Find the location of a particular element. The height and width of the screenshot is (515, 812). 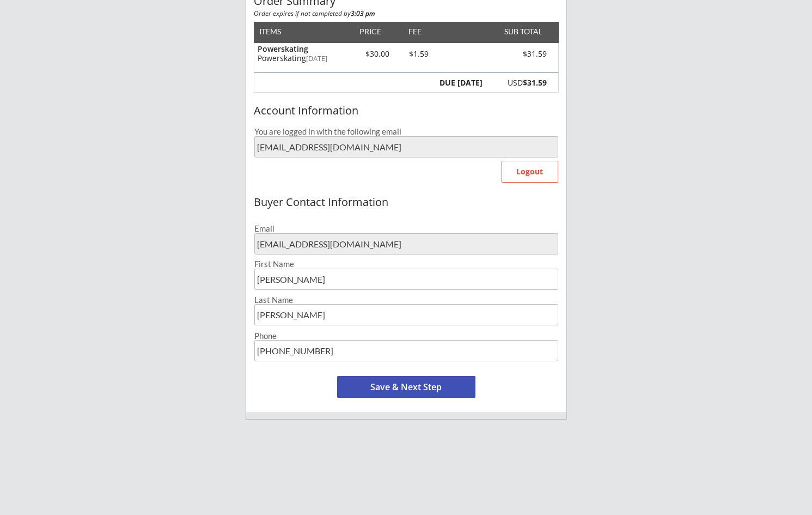

div: $31.59 is located at coordinates (516, 54).